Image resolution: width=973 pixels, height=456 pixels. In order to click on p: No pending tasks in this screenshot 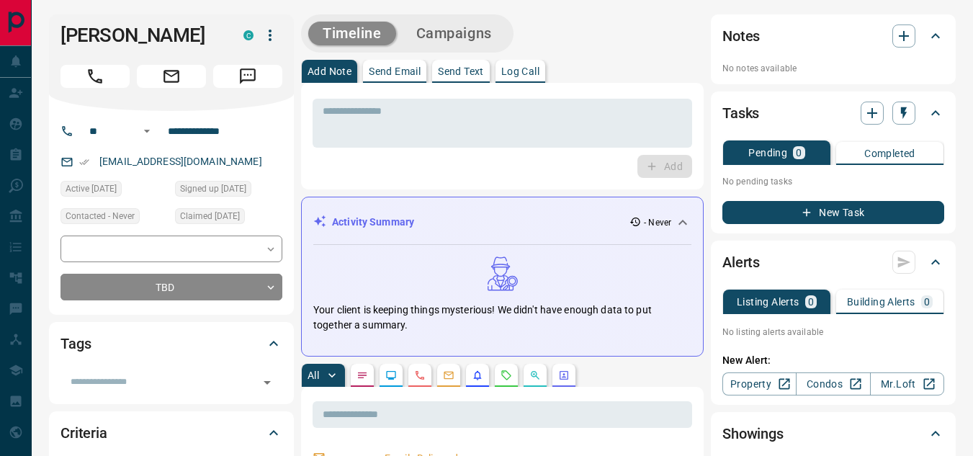, I will do `click(833, 181)`.